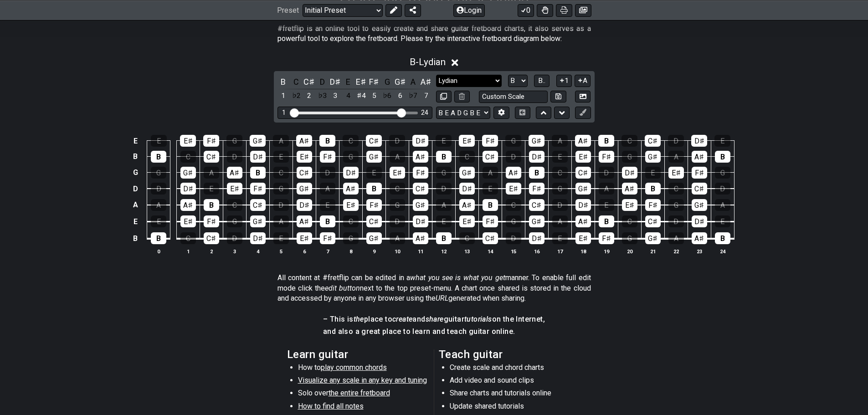 This screenshot has height=415, width=868. Describe the element at coordinates (135, 221) in the screenshot. I see `td: E` at that location.